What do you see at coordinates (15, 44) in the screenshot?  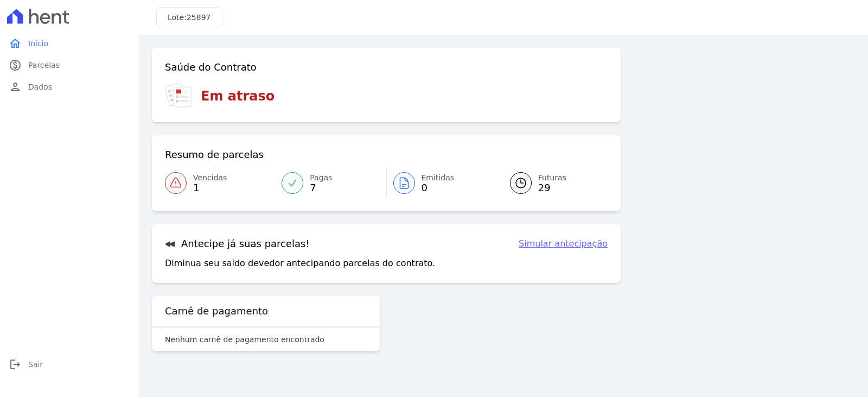 I see `i: home` at bounding box center [15, 44].